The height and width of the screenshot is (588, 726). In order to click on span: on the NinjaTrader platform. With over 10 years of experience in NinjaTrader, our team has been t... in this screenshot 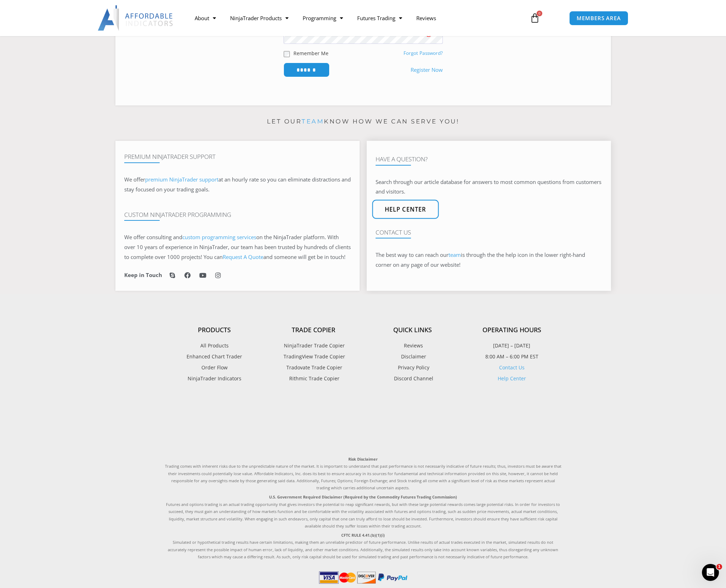, I will do `click(238, 247)`.